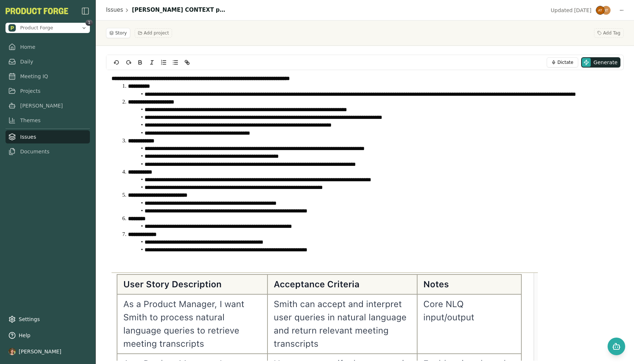 This screenshot has height=364, width=634. Describe the element at coordinates (47, 77) in the screenshot. I see `a: Meeting IQ` at that location.